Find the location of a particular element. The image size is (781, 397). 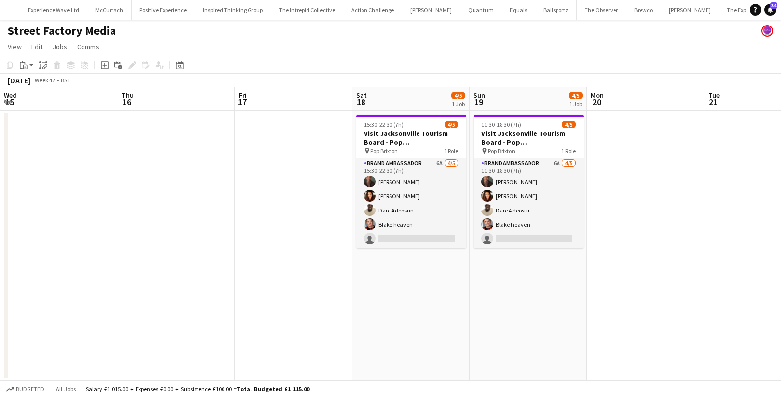

span: Edit is located at coordinates (37, 47).